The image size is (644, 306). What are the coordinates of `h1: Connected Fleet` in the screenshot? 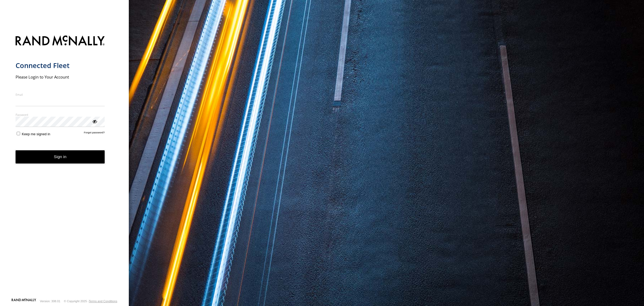 It's located at (60, 65).